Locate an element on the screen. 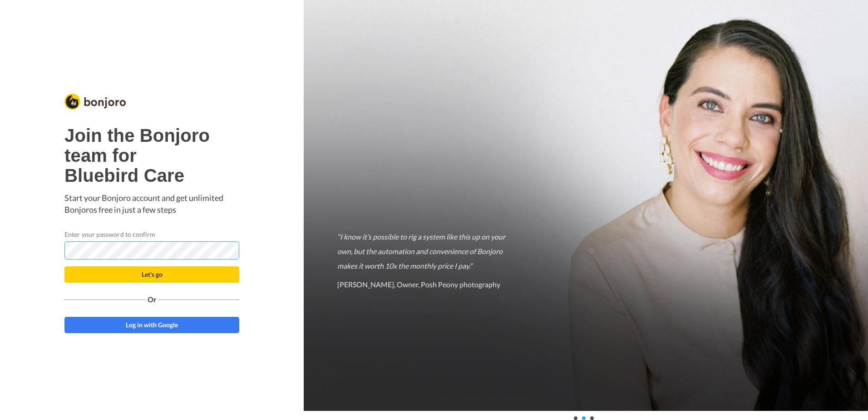 This screenshot has width=868, height=420. p: “I know it’s possible to rig a system like this up on your own, but the automation and convenienc... is located at coordinates (423, 251).